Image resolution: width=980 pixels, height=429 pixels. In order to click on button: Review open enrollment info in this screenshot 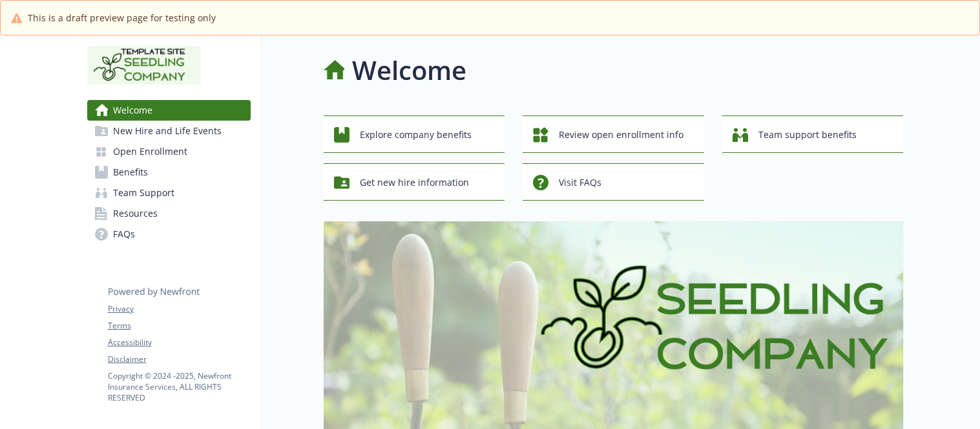, I will do `click(613, 134)`.